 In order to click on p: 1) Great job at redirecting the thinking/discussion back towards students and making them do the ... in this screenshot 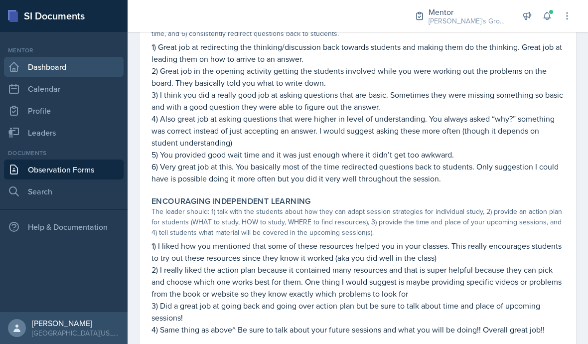, I will do `click(358, 53)`.